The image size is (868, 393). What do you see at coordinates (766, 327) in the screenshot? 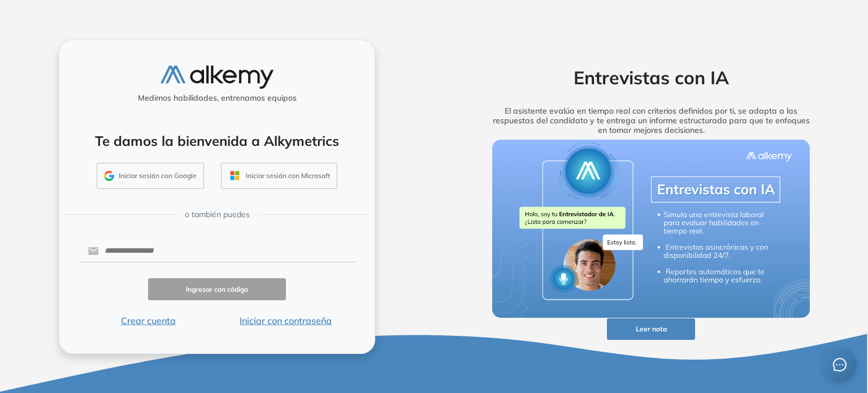
I see `div: Widget de chat` at bounding box center [766, 327].